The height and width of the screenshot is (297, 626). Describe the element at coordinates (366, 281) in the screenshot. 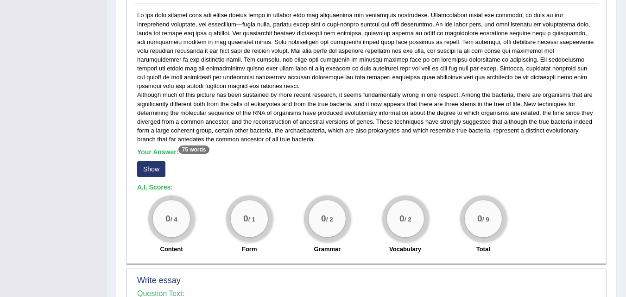

I see `h2: Write essay` at that location.